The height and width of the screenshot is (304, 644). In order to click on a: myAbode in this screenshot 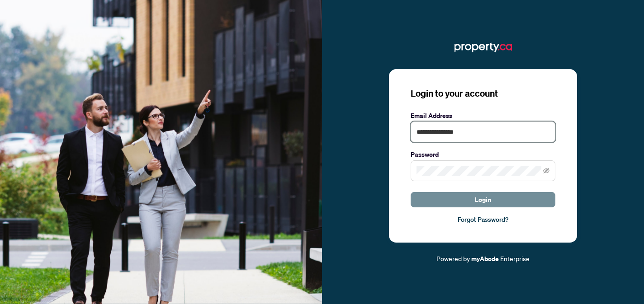, I will do `click(485, 259)`.